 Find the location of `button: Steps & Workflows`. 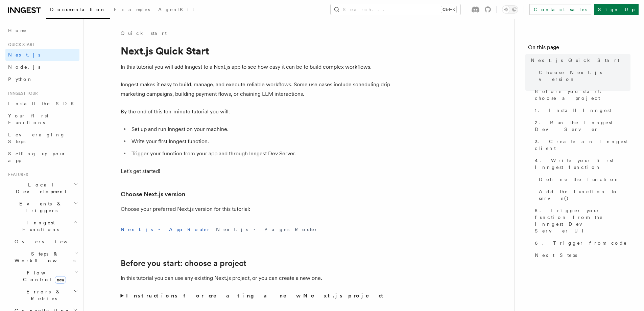

button: Steps & Workflows is located at coordinates (46, 257).